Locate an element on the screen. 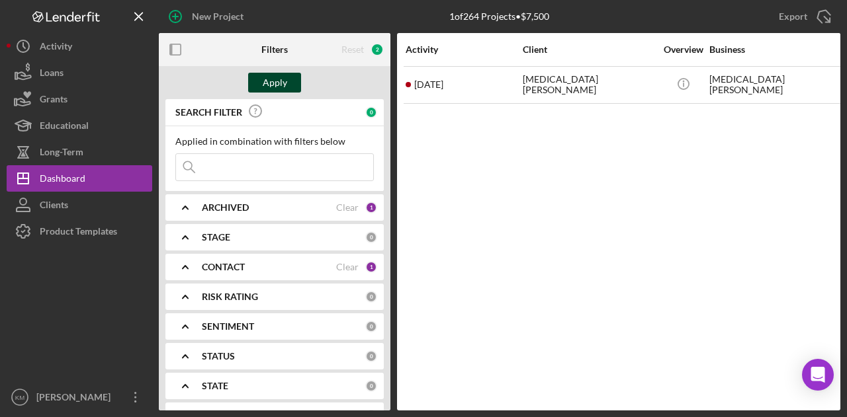 Image resolution: width=847 pixels, height=417 pixels. div: Loans is located at coordinates (52, 74).